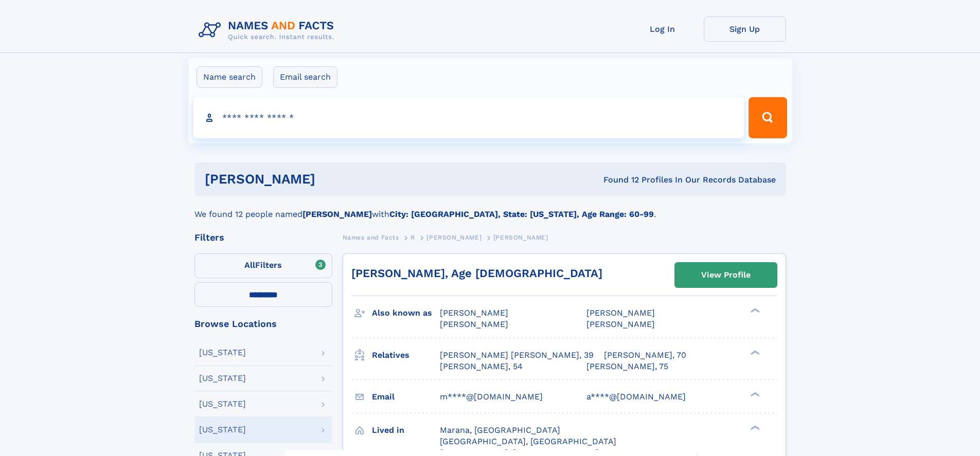  What do you see at coordinates (406, 397) in the screenshot?
I see `h3: Email` at bounding box center [406, 397].